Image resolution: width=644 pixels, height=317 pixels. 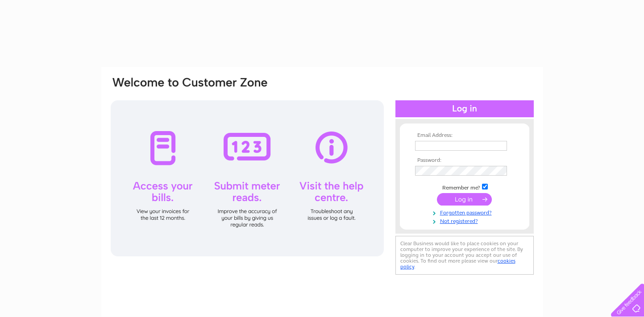 I want to click on td: Remember me?, so click(x=464, y=187).